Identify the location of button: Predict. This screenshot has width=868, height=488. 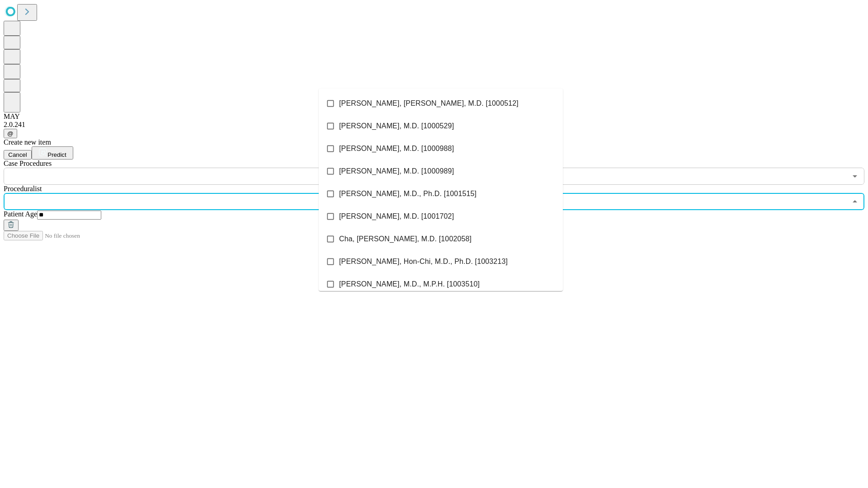
(52, 153).